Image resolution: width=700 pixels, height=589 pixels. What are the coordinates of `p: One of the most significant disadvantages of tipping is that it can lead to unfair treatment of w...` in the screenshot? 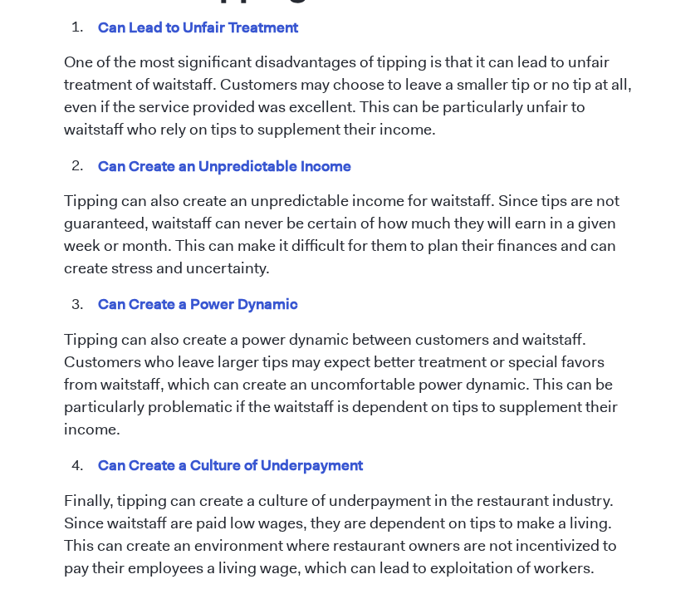 It's located at (351, 97).